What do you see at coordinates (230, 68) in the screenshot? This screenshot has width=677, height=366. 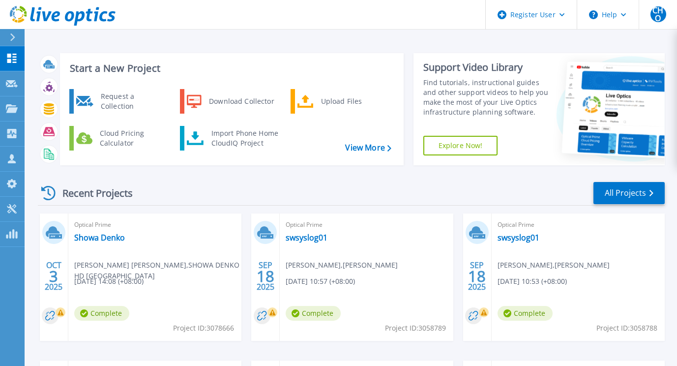 I see `h3: Start a New Project` at bounding box center [230, 68].